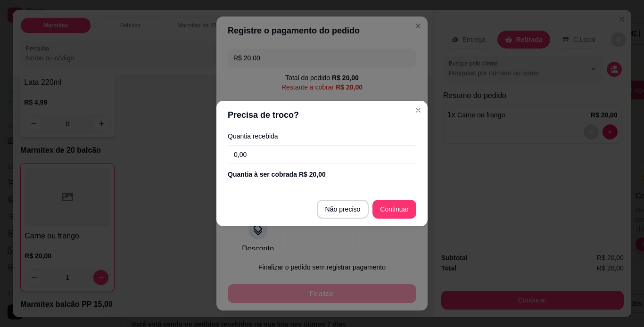  I want to click on button: Close, so click(418, 110).